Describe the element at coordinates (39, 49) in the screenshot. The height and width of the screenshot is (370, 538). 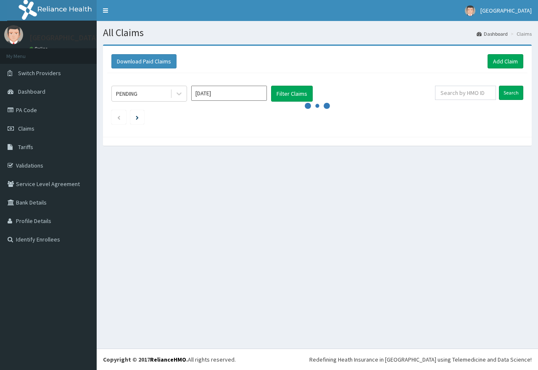
I see `a: Online` at that location.